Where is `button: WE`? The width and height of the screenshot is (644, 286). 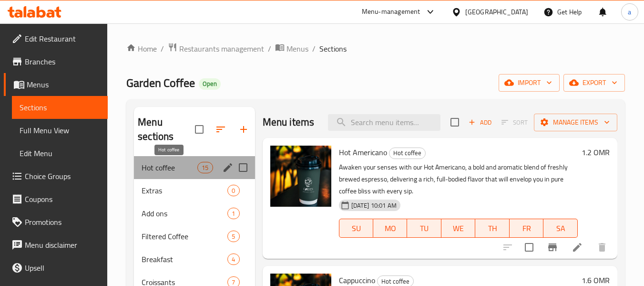
button: WE is located at coordinates (459, 228).